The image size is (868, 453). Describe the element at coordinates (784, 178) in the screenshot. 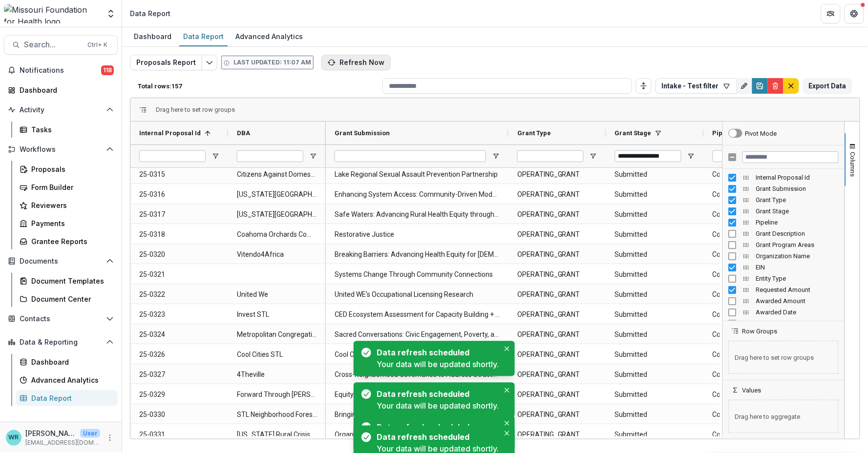

I see `div: Internal Proposal Id Column` at that location.